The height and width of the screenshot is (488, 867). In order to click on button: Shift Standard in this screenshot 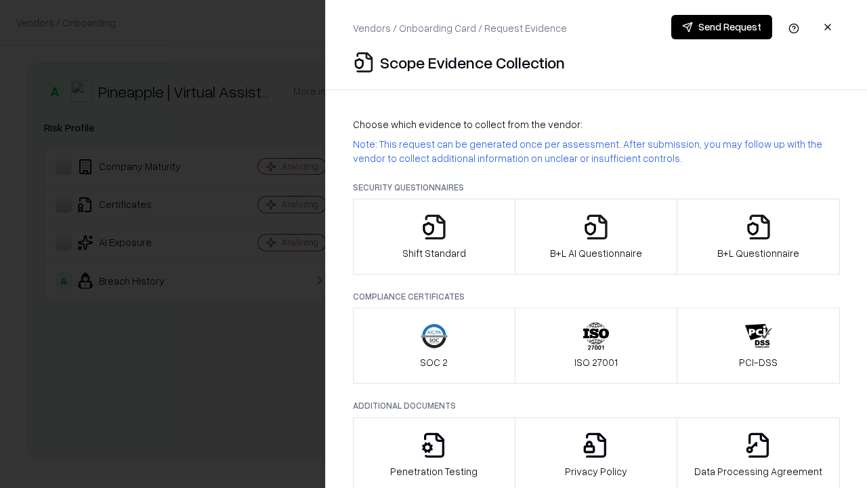, I will do `click(434, 237)`.